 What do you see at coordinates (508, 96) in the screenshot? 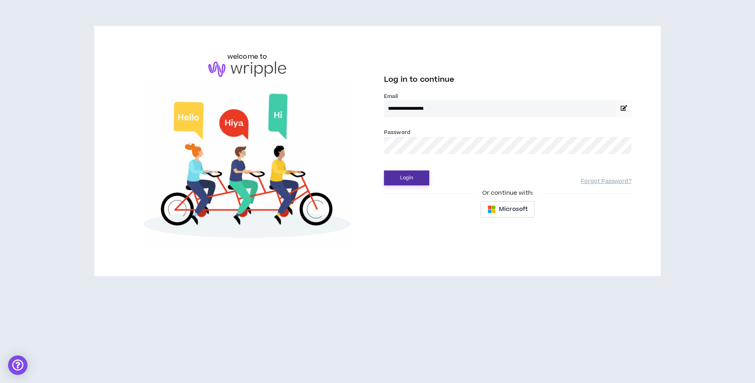
I see `label: Email` at bounding box center [508, 96].